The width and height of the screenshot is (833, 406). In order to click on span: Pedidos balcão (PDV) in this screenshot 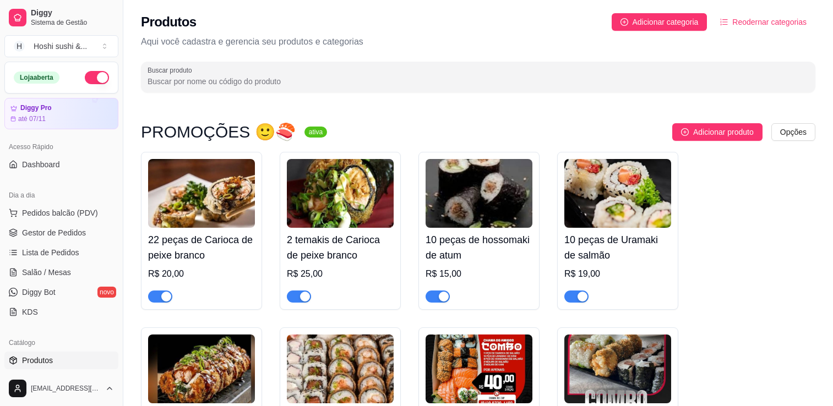, I will do `click(60, 213)`.